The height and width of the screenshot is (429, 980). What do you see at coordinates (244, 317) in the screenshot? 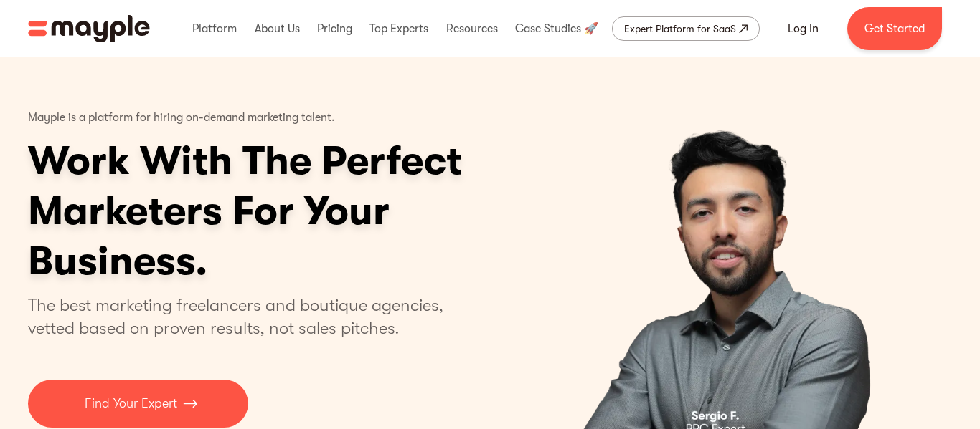
I see `p: The best marketing freelancers and boutique agencies, vetted based on proven results, not sales p...` at bounding box center [244, 317].